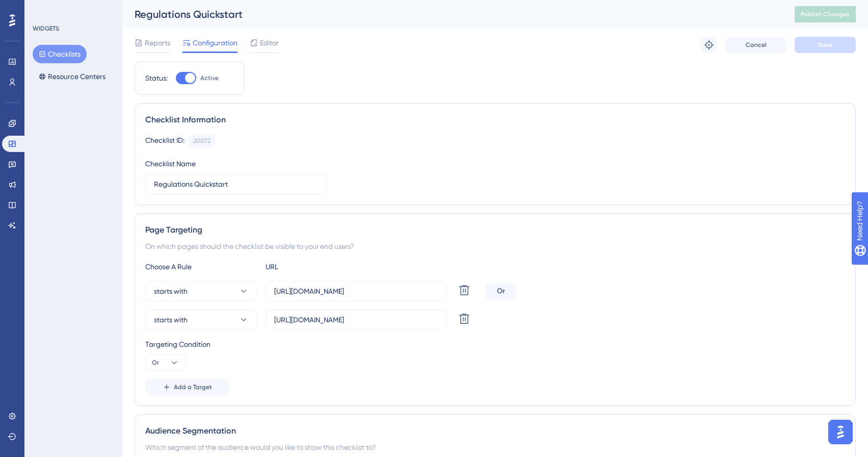 The width and height of the screenshot is (868, 457). What do you see at coordinates (44, 9) in the screenshot?
I see `span: Need Help?` at bounding box center [44, 9].